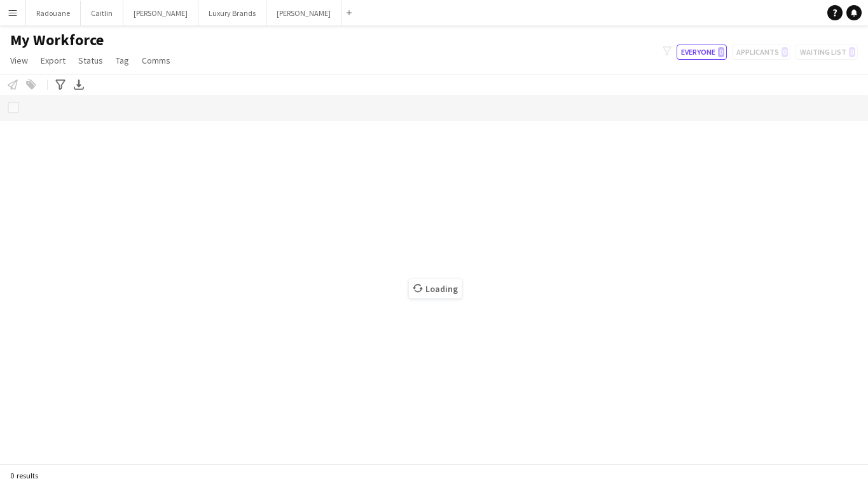 The image size is (868, 486). I want to click on button: Luxury Brands, so click(232, 12).